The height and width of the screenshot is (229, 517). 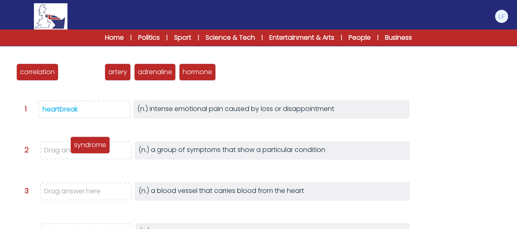 What do you see at coordinates (360, 38) in the screenshot?
I see `a: People` at bounding box center [360, 38].